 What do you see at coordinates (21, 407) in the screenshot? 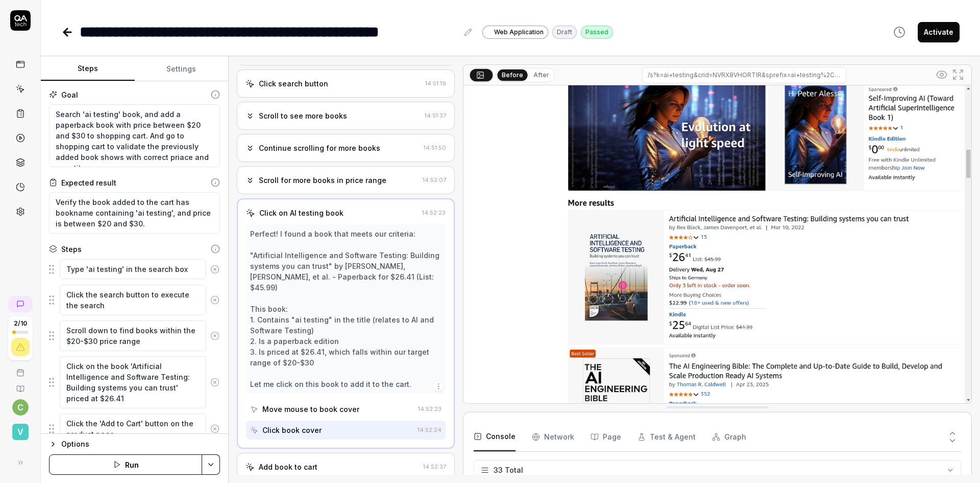
I see `span: c` at bounding box center [21, 407].